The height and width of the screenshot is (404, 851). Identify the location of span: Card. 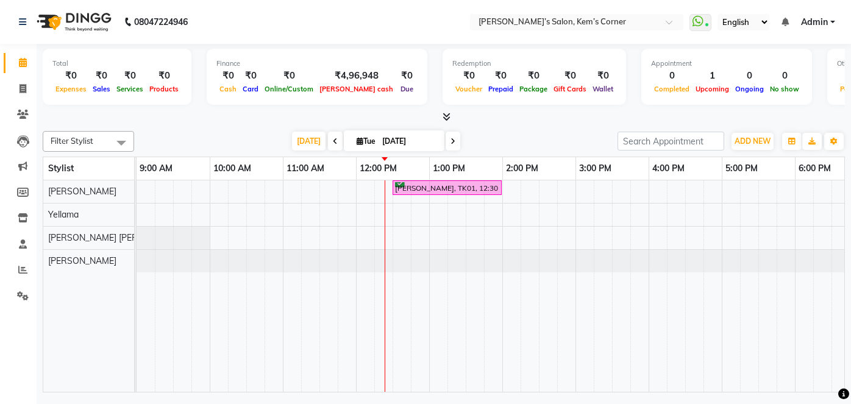
(251, 89).